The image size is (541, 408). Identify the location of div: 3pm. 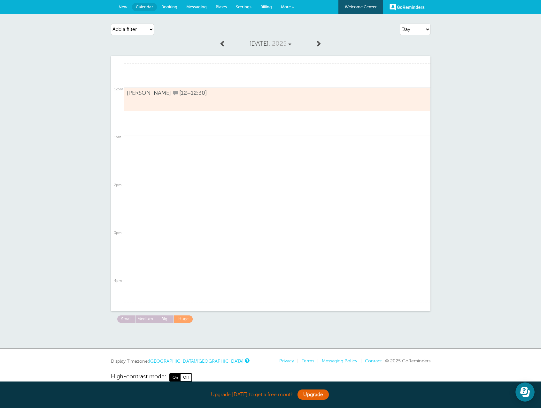
(118, 233).